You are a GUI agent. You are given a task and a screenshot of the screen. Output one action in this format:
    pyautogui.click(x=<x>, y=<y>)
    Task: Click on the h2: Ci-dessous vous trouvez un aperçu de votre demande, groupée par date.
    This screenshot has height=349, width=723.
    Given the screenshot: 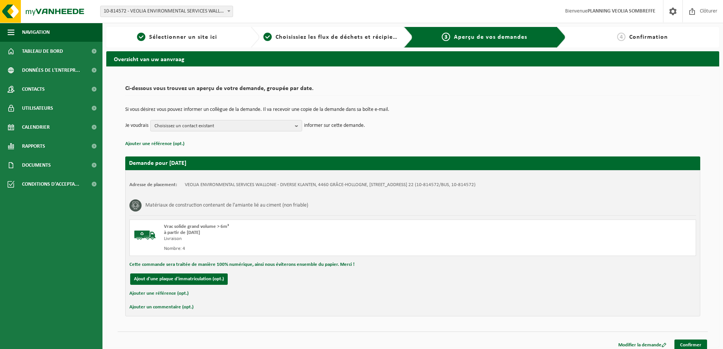 What is the action you would take?
    pyautogui.click(x=412, y=90)
    